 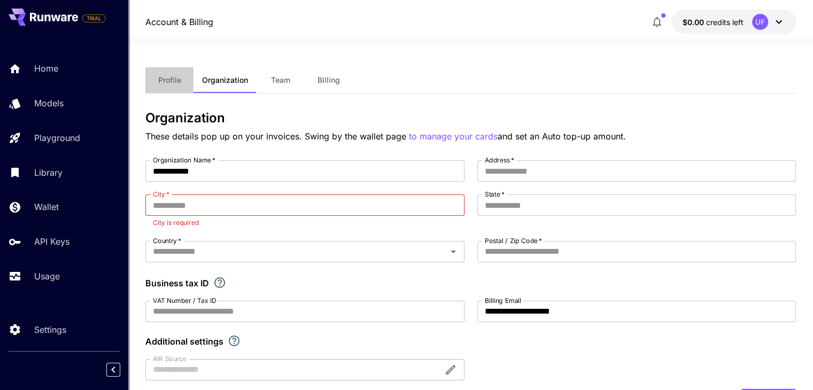 What do you see at coordinates (161, 194) in the screenshot?
I see `label: City` at bounding box center [161, 194].